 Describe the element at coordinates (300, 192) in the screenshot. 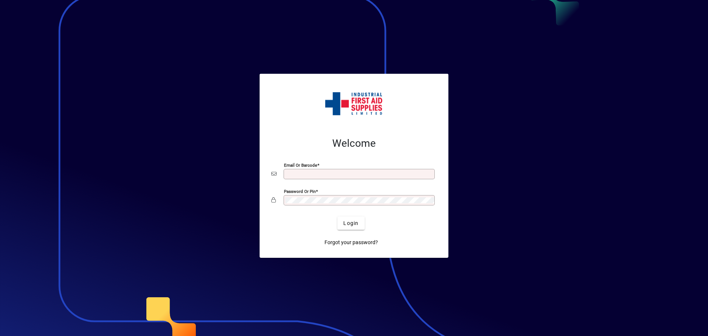

I see `mat-label: Password or Pin` at that location.